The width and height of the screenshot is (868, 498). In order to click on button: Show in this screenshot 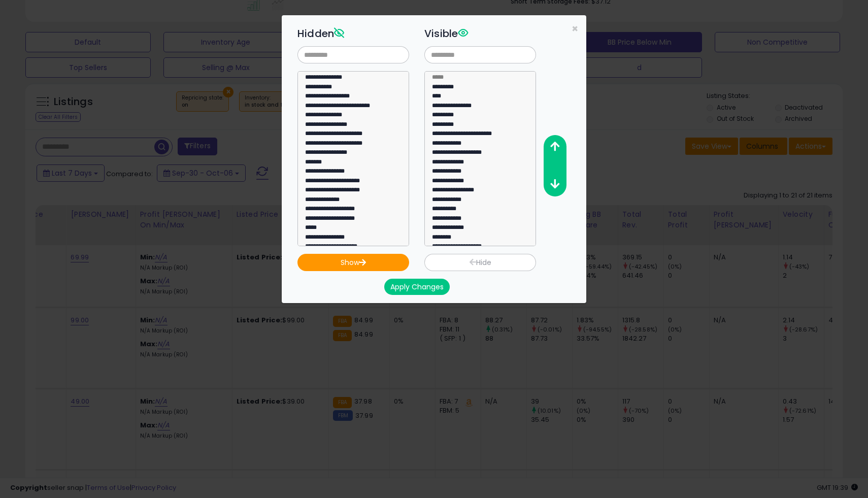, I will do `click(353, 262)`.